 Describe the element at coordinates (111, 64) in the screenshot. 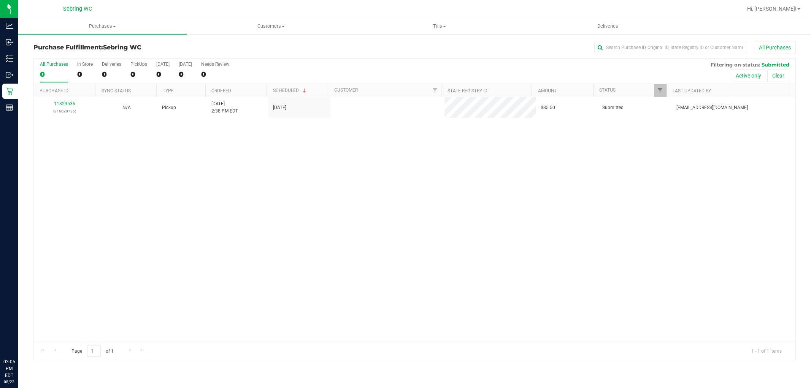

I see `div: Deliveries` at that location.